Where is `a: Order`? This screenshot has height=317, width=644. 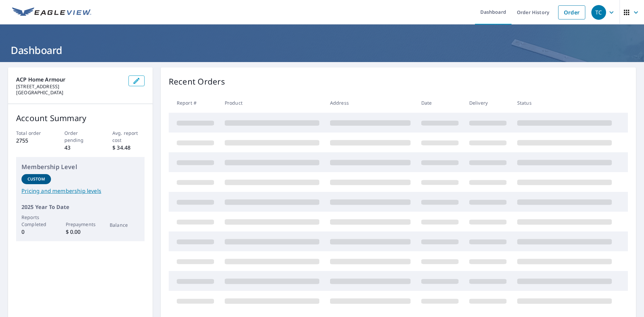
a: Order is located at coordinates (572, 12).